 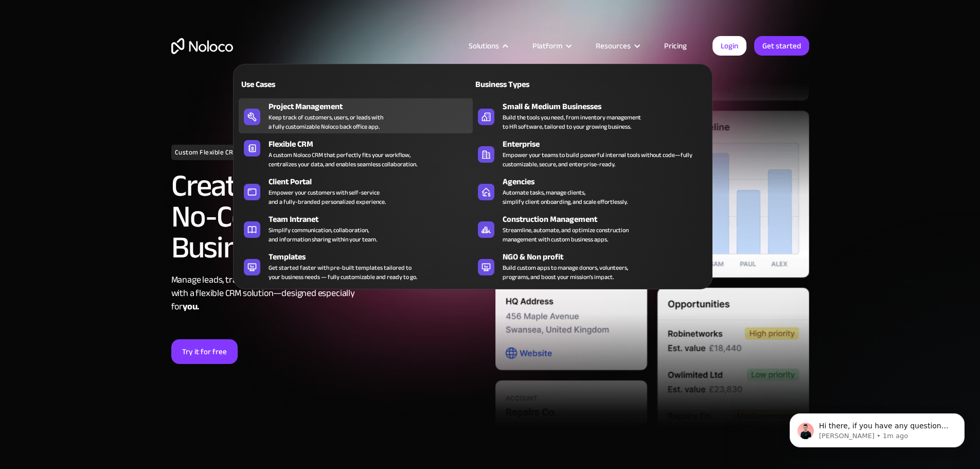 What do you see at coordinates (602, 160) in the screenshot?
I see `div: Empower your teams to build powerful internal tools without code—fully customizable, secure, and ...` at bounding box center [602, 160].